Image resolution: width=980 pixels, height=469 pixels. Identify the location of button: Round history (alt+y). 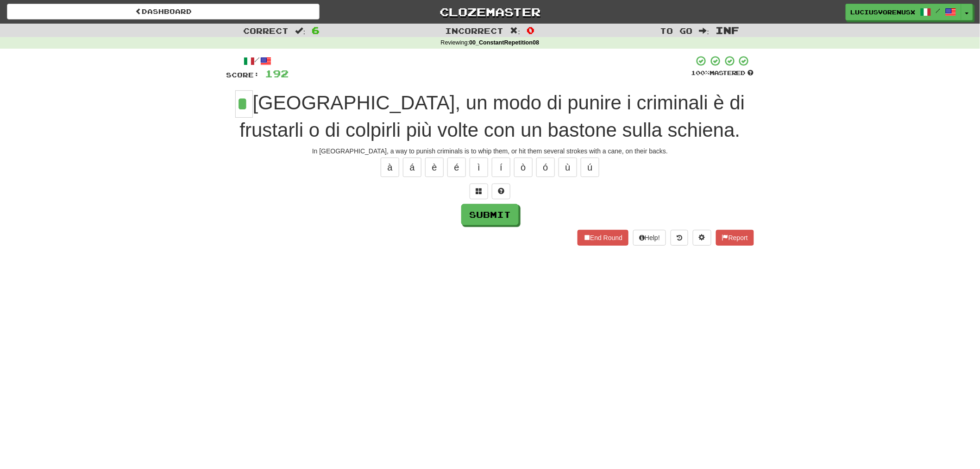
(680, 237).